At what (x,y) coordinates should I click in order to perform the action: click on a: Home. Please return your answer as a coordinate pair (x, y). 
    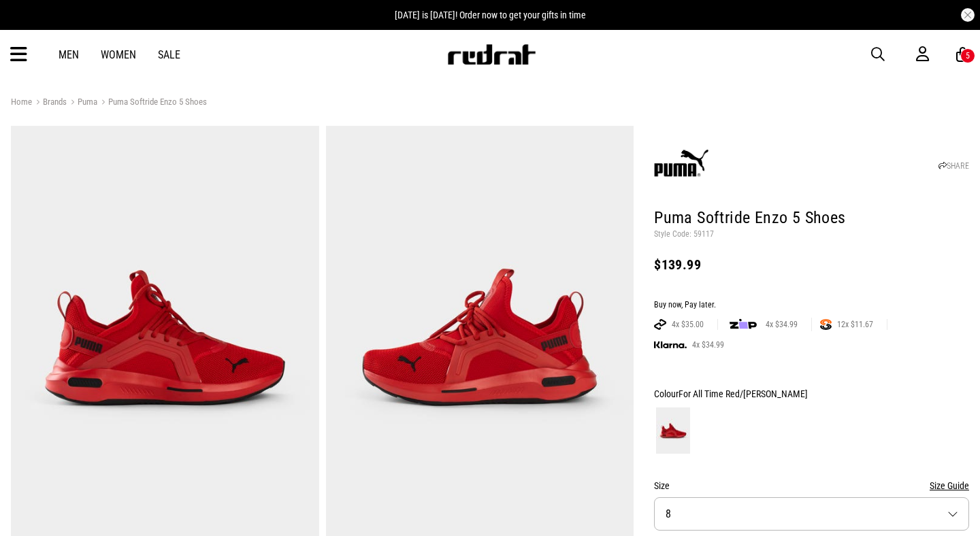
    Looking at the image, I should click on (21, 101).